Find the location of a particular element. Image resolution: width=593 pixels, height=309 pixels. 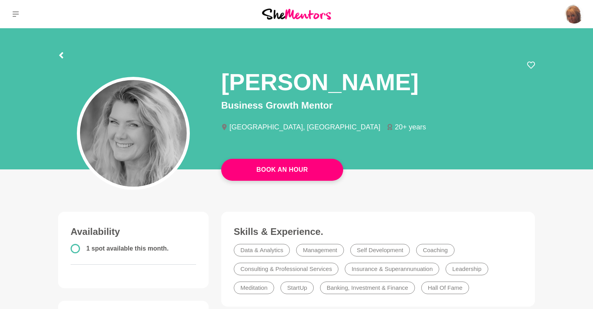

img: She Mentors Logo is located at coordinates (297, 14).